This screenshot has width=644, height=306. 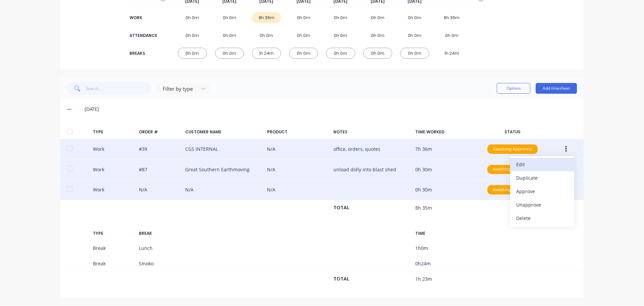 What do you see at coordinates (298, 132) in the screenshot?
I see `div: PRODUCT` at bounding box center [298, 132].